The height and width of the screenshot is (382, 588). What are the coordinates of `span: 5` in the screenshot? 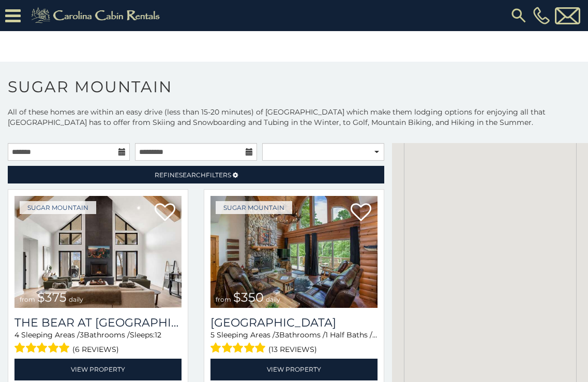 It's located at (213, 334).